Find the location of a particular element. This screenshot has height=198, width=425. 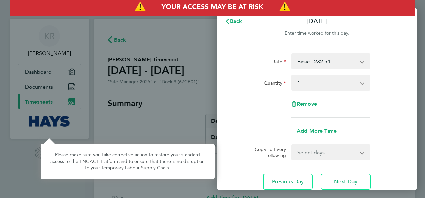

span: Remove is located at coordinates (307, 104).